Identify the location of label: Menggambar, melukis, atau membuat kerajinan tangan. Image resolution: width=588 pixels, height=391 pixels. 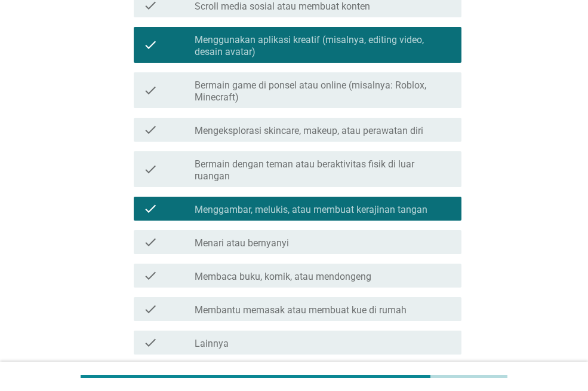
(311, 210).